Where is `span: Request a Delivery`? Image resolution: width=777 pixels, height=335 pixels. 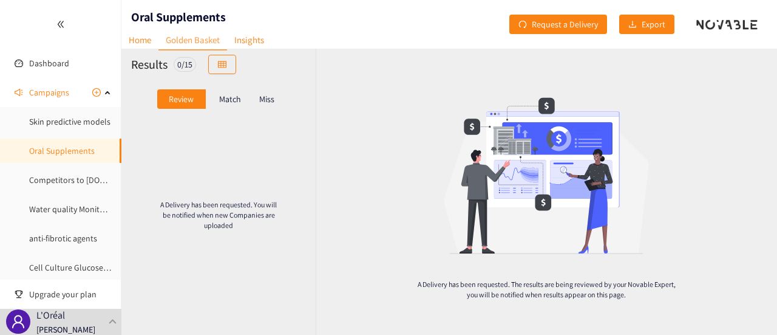 span: Request a Delivery is located at coordinates (565, 24).